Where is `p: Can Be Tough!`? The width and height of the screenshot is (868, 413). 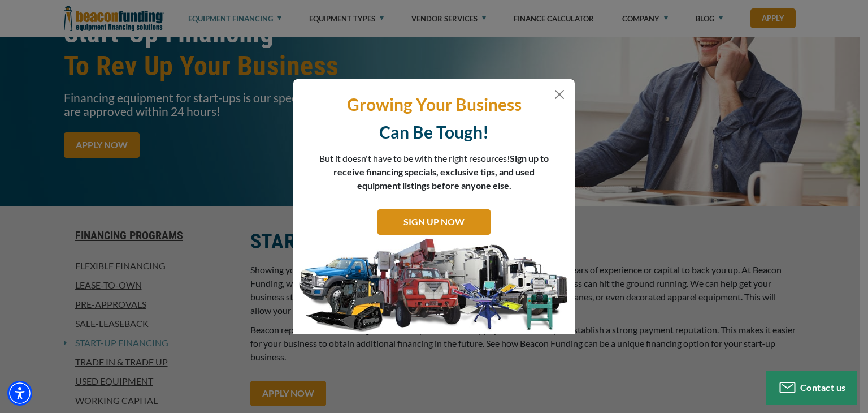
p: Can Be Tough! is located at coordinates (434, 132).